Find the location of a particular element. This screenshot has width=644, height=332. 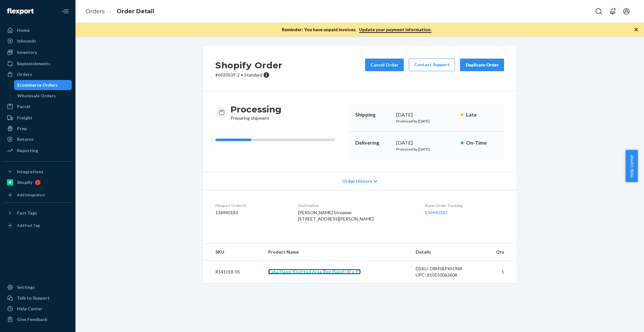

h3: Processing is located at coordinates (256, 110).